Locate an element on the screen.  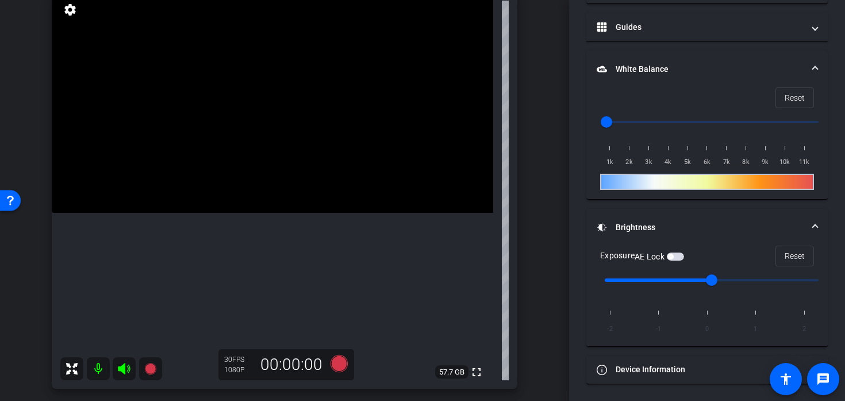
mat-expansion-panel-header: Device Information is located at coordinates (707, 370).